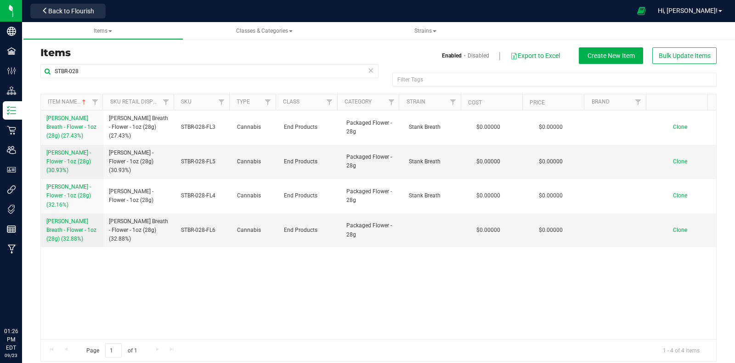 The image size is (735, 363). What do you see at coordinates (186, 102) in the screenshot?
I see `a: SKU` at bounding box center [186, 102].